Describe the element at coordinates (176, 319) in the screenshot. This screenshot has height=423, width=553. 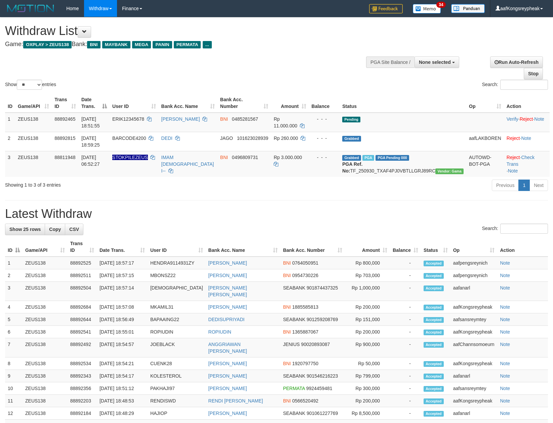
I see `td: BAPAAING22` at that location.